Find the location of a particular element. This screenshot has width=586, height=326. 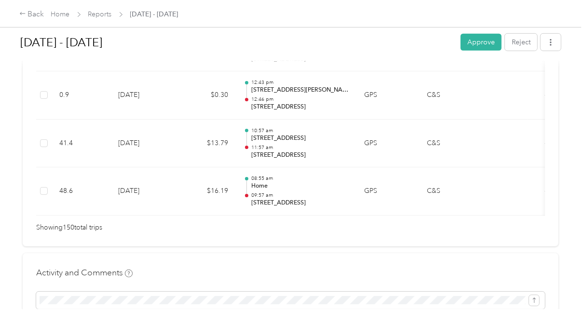

a: Reports is located at coordinates (100, 14).